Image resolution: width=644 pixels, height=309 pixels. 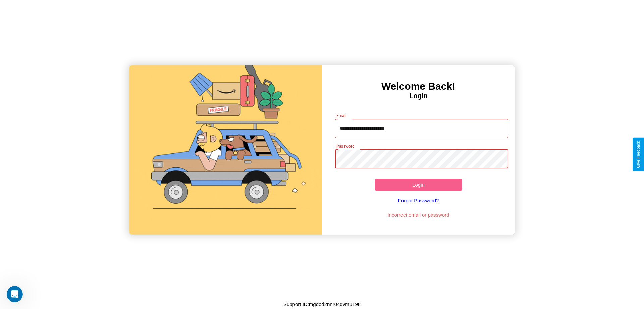 What do you see at coordinates (419, 214) in the screenshot?
I see `p: Incorrect email or password` at bounding box center [419, 214].